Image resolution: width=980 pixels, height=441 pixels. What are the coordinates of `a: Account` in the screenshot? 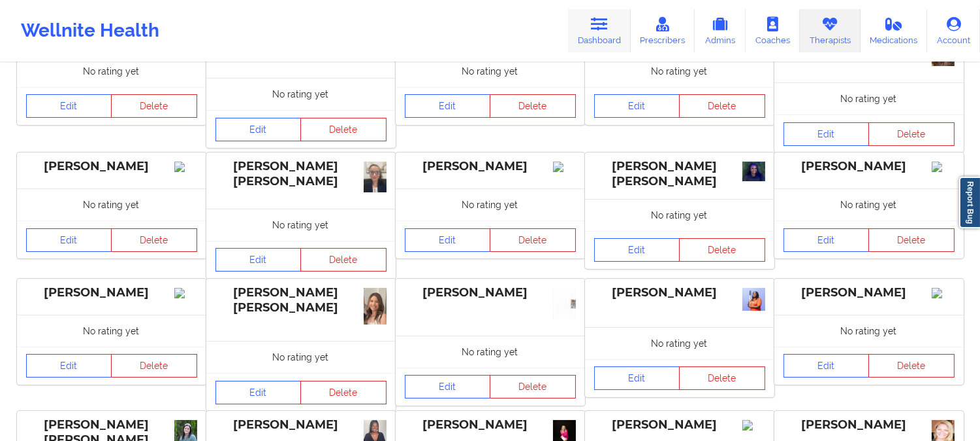 It's located at (954, 31).